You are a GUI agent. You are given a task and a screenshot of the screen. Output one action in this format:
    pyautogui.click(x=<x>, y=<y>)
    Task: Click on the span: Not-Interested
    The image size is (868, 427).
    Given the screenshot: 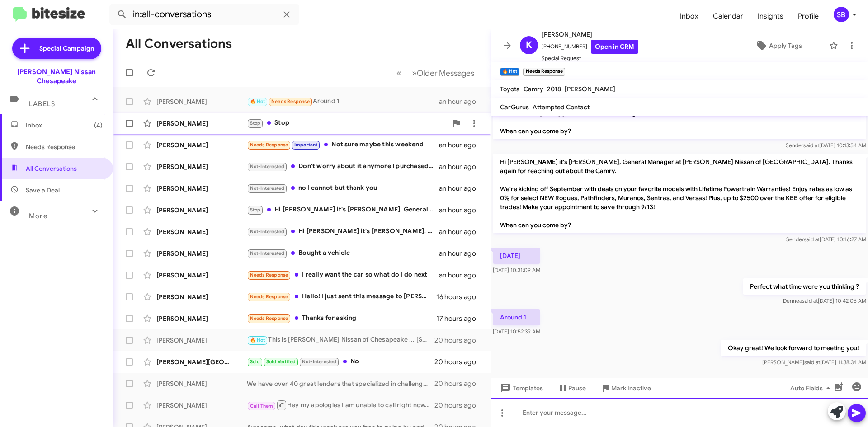 What is the action you would take?
    pyautogui.click(x=267, y=253)
    